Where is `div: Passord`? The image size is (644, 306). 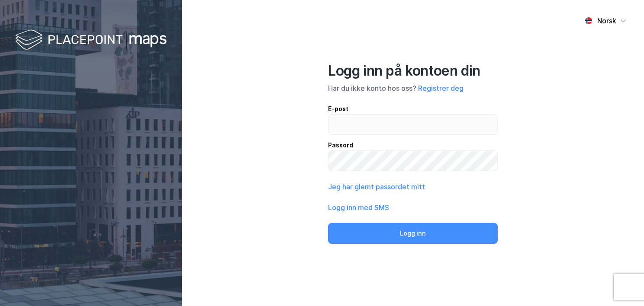 div: Passord is located at coordinates (413, 145).